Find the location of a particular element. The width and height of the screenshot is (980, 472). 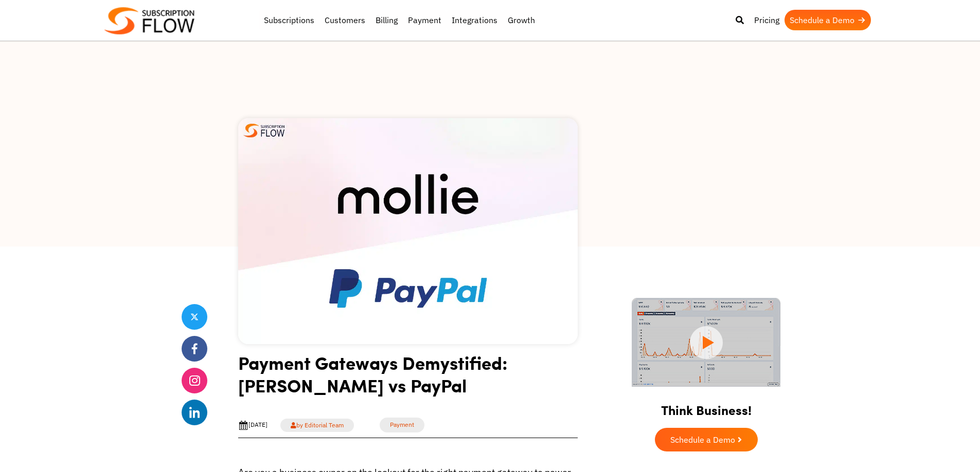

a: by Editorial Team is located at coordinates (317, 426).